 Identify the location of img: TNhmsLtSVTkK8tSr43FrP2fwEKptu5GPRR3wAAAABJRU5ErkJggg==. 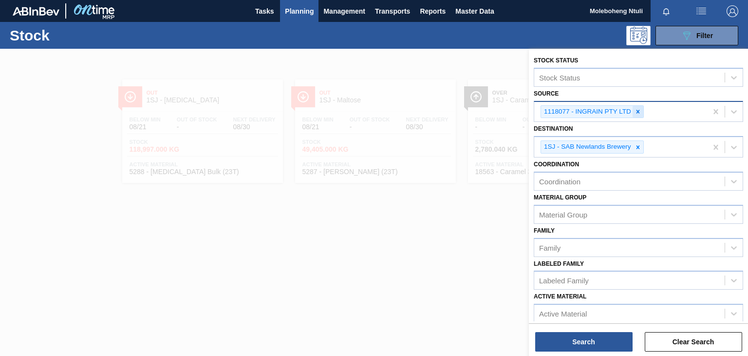
(36, 11).